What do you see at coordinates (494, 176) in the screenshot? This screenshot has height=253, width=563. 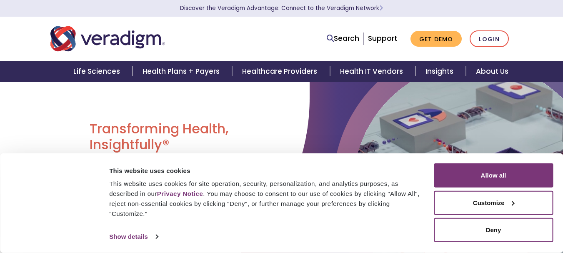 I see `button: Allow all` at bounding box center [494, 176].